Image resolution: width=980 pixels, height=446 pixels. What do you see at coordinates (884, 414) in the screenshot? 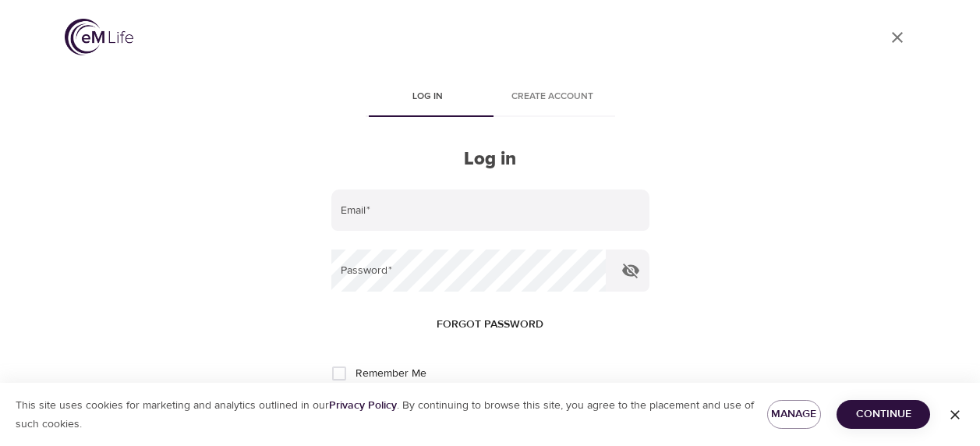
I see `button: Continue` at bounding box center [884, 414].